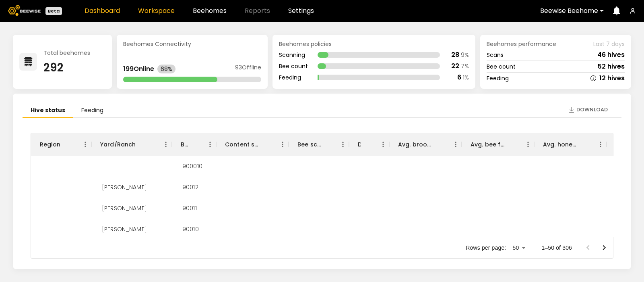 This screenshot has width=644, height=282. What do you see at coordinates (556, 247) in the screenshot?
I see `p: 1–50 of 306` at bounding box center [556, 247].